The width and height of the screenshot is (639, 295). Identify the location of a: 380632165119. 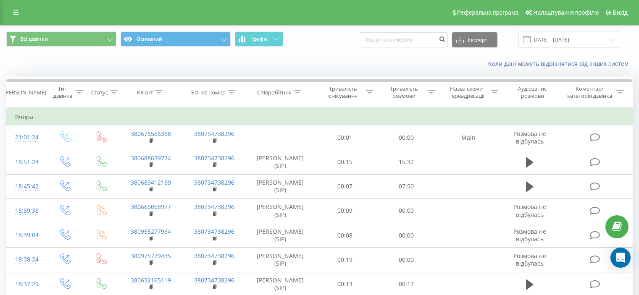
(151, 280).